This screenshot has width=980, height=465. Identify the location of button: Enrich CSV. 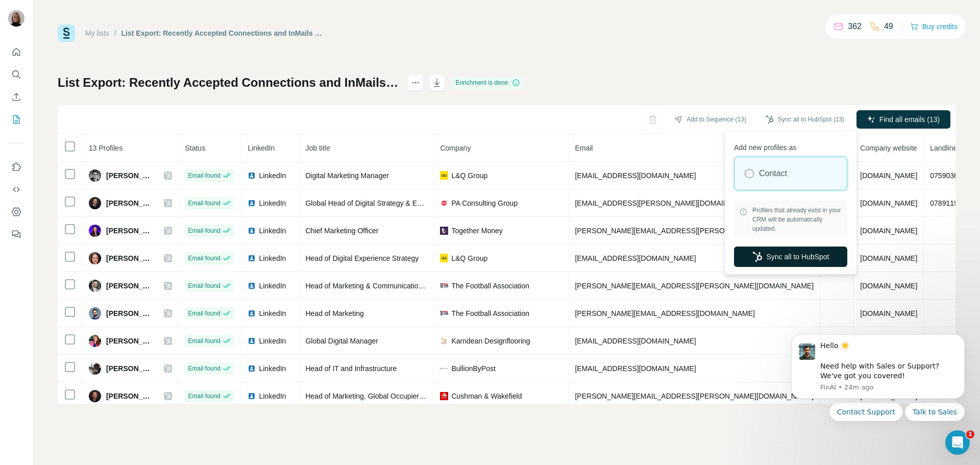
(16, 97).